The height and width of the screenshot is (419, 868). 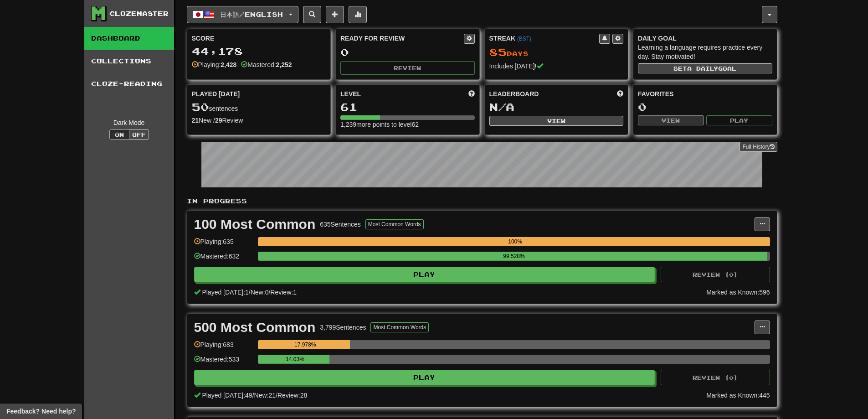 What do you see at coordinates (284, 292) in the screenshot?
I see `span: Review: 1` at bounding box center [284, 292].